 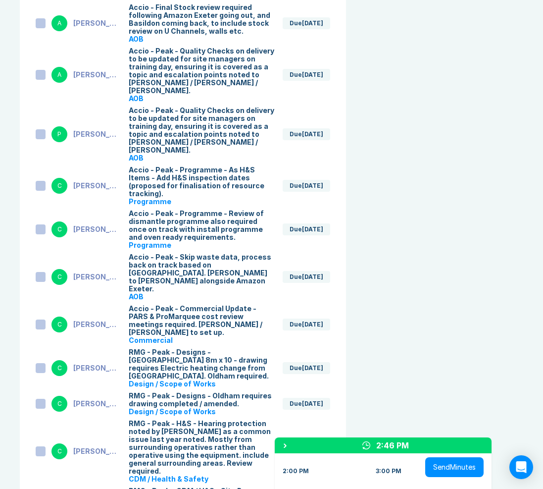 What do you see at coordinates (202, 340) in the screenshot?
I see `div: Commercial` at bounding box center [202, 340].